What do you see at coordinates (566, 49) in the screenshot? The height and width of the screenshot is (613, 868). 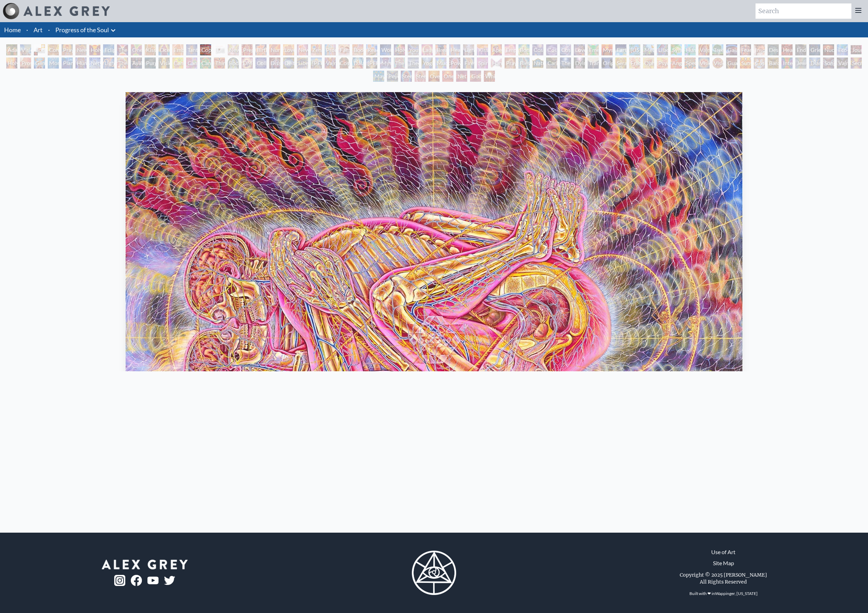 I see `div: Cosmic Lovers` at bounding box center [566, 49].